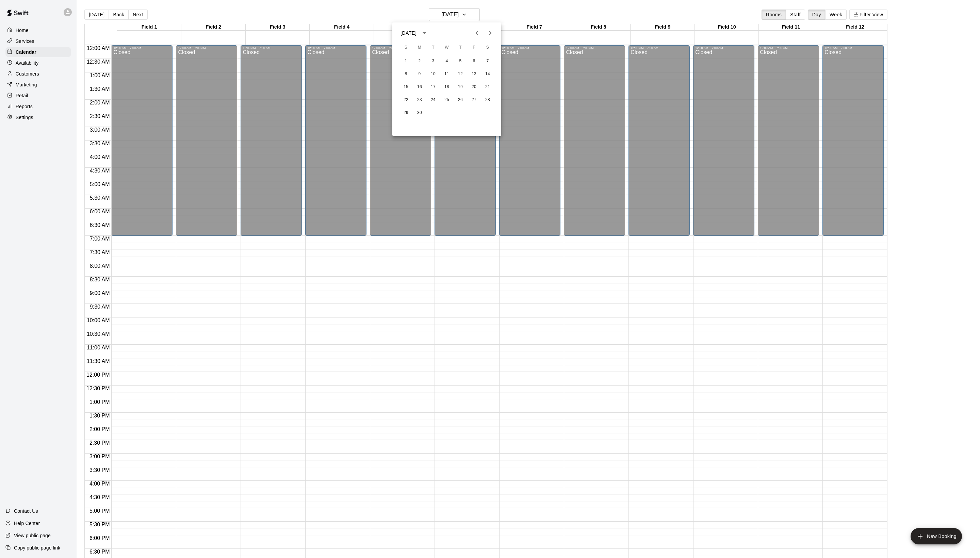 The image size is (980, 558). What do you see at coordinates (488, 61) in the screenshot?
I see `button: 7` at bounding box center [488, 61].